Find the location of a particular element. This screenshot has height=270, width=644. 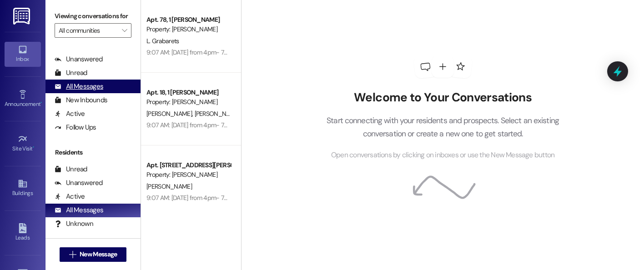

div: Residents is located at coordinates (93, 152).